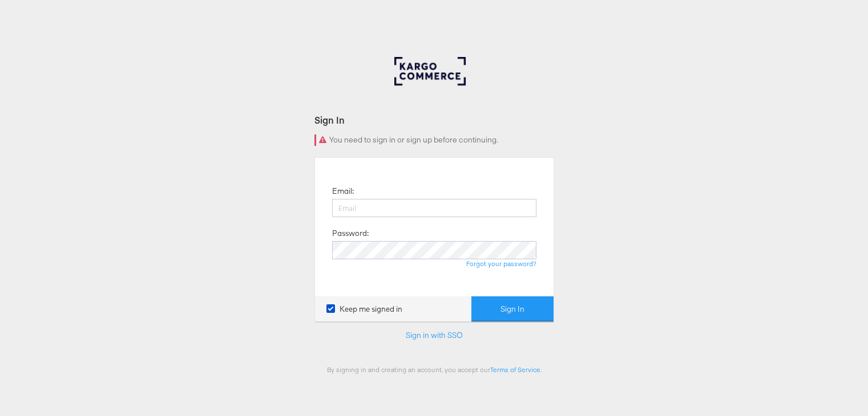 This screenshot has width=868, height=416. Describe the element at coordinates (434, 120) in the screenshot. I see `div: Sign In` at that location.